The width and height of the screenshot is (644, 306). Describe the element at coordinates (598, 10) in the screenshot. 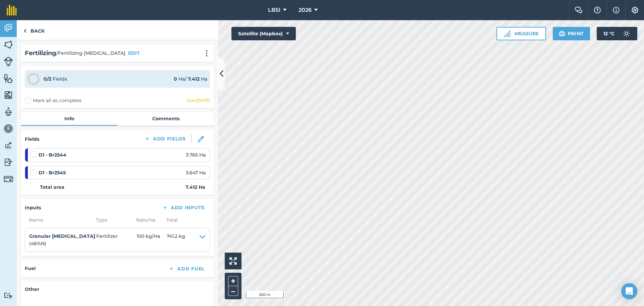

I see `img: A question mark icon` at that location.